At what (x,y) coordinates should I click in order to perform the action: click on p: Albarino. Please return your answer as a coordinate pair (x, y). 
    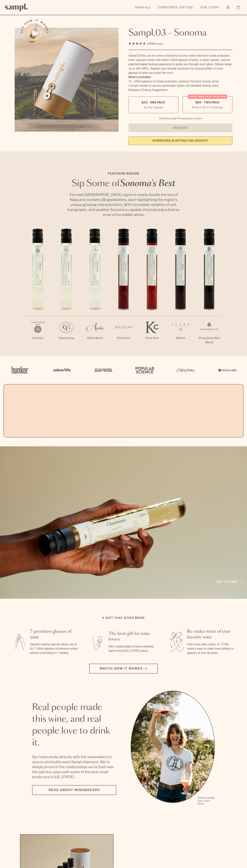
    Looking at the image, I should click on (38, 338).